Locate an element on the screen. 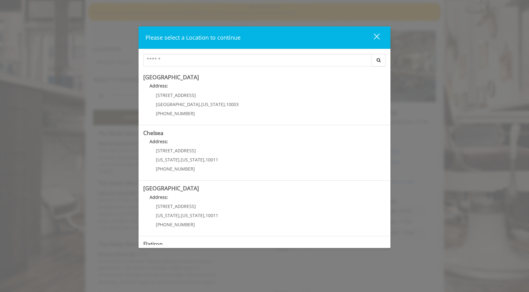 The width and height of the screenshot is (529, 292). span: Please select a Location to continue is located at coordinates (193, 37).